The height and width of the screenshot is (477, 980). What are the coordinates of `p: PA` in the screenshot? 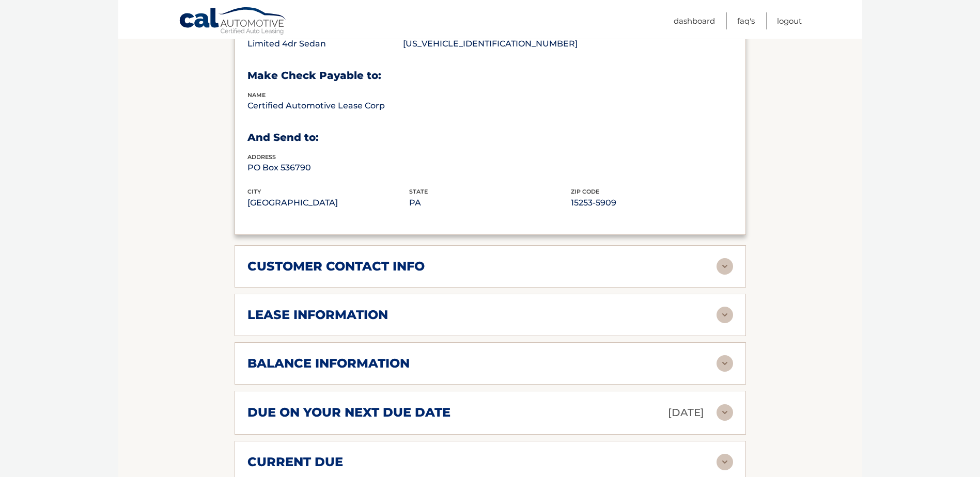 It's located at (490, 203).